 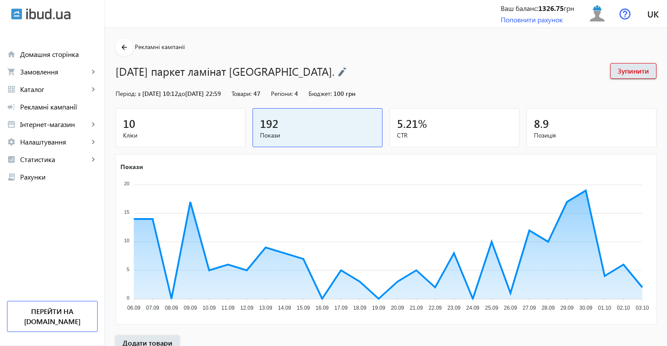 What do you see at coordinates (541, 123) in the screenshot?
I see `span: 8.9` at bounding box center [541, 123].